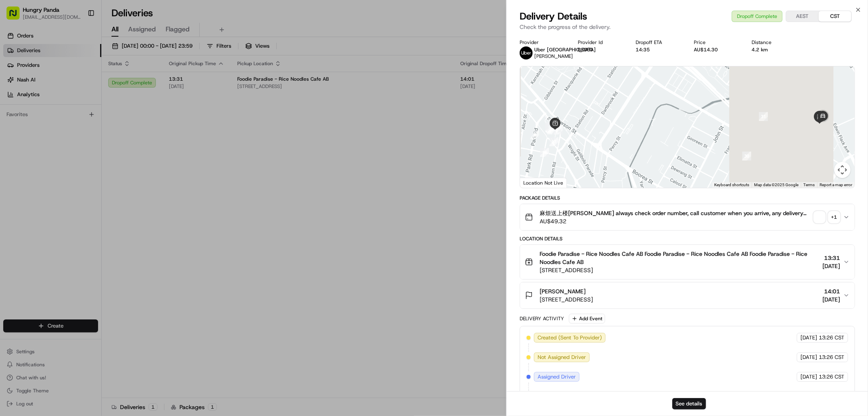 The width and height of the screenshot is (868, 416). What do you see at coordinates (550, 127) in the screenshot?
I see `div: 14` at bounding box center [550, 127].